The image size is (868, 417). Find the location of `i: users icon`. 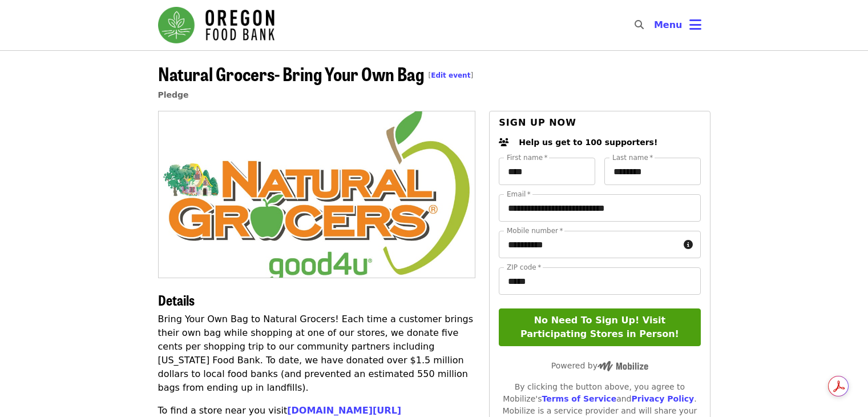

i: users icon is located at coordinates (504, 142).